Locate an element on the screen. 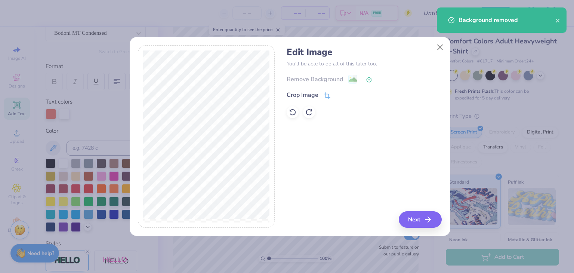 This screenshot has width=574, height=273. h4: Edit Image is located at coordinates (364, 52).